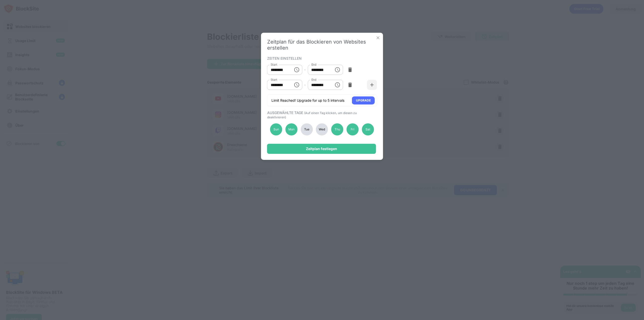 The image size is (644, 320). What do you see at coordinates (297, 70) in the screenshot?
I see `button: Choose time, selected time is 12:00 AM` at bounding box center [297, 70].